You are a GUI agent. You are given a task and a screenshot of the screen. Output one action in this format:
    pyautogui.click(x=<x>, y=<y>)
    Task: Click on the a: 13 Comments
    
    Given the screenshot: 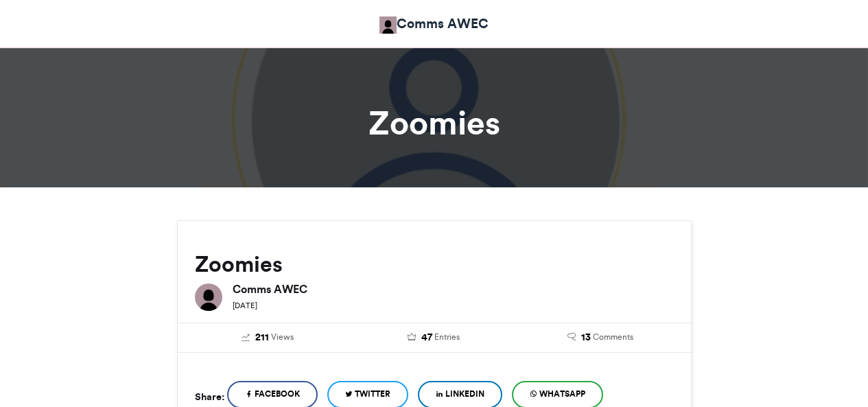 What is the action you would take?
    pyautogui.click(x=601, y=337)
    